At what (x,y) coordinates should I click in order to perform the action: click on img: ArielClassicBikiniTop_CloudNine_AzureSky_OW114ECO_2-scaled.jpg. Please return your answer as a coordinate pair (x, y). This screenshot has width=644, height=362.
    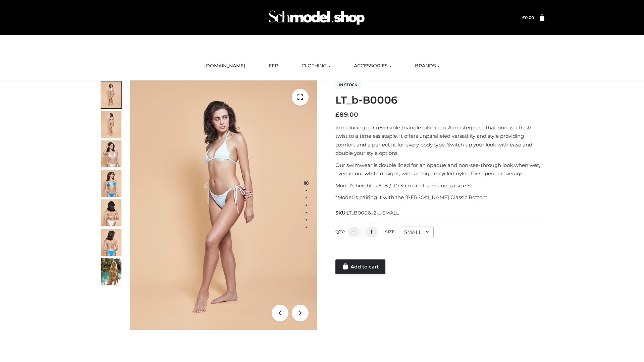
    Looking at the image, I should click on (111, 124).